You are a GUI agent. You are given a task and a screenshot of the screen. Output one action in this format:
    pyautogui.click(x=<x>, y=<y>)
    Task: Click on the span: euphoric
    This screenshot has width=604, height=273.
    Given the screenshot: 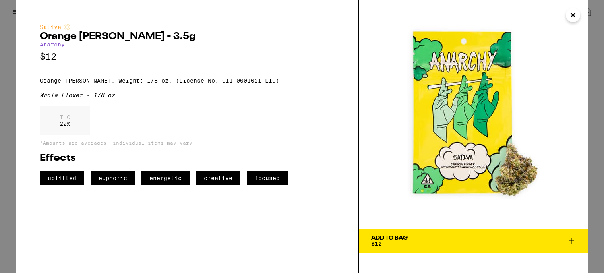 What is the action you would take?
    pyautogui.click(x=113, y=178)
    